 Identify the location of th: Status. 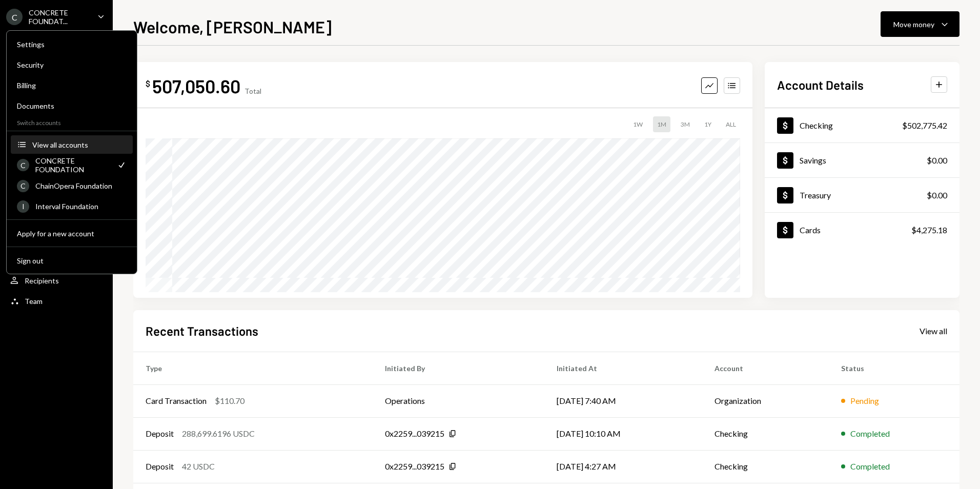
(893, 368).